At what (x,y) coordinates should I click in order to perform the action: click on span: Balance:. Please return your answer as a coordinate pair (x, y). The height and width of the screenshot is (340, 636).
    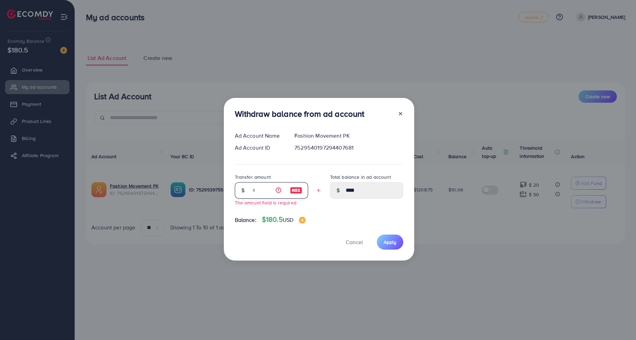
    Looking at the image, I should click on (246, 220).